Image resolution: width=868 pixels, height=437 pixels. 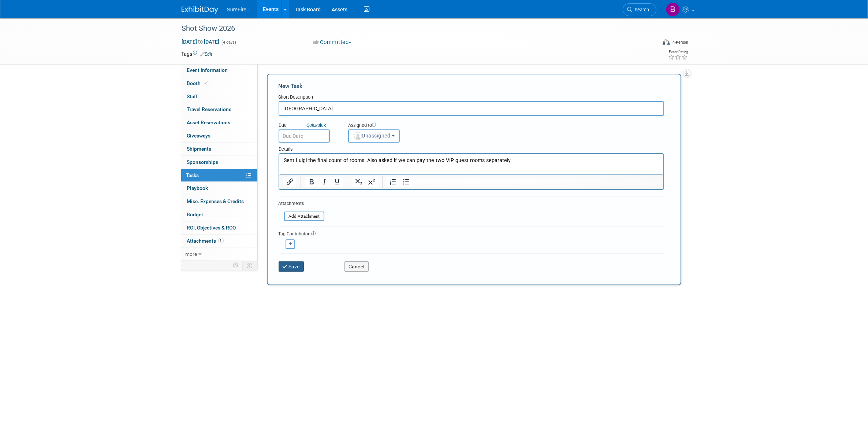 I want to click on span: Asset Reservations, so click(x=209, y=123).